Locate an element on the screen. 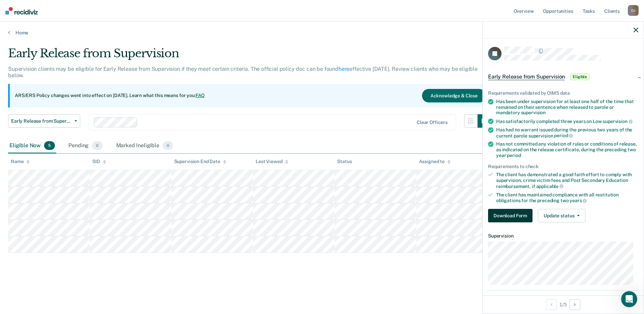  button: Previous Opportunity is located at coordinates (551, 305).